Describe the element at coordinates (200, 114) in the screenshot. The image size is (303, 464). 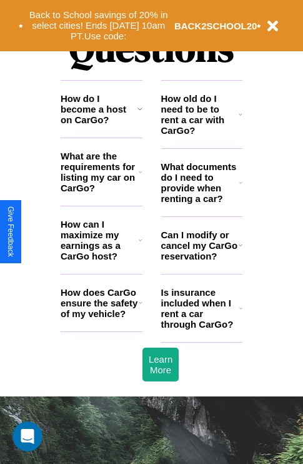
I see `h3: How old do I need to be to rent a car with CarGo?` at that location.